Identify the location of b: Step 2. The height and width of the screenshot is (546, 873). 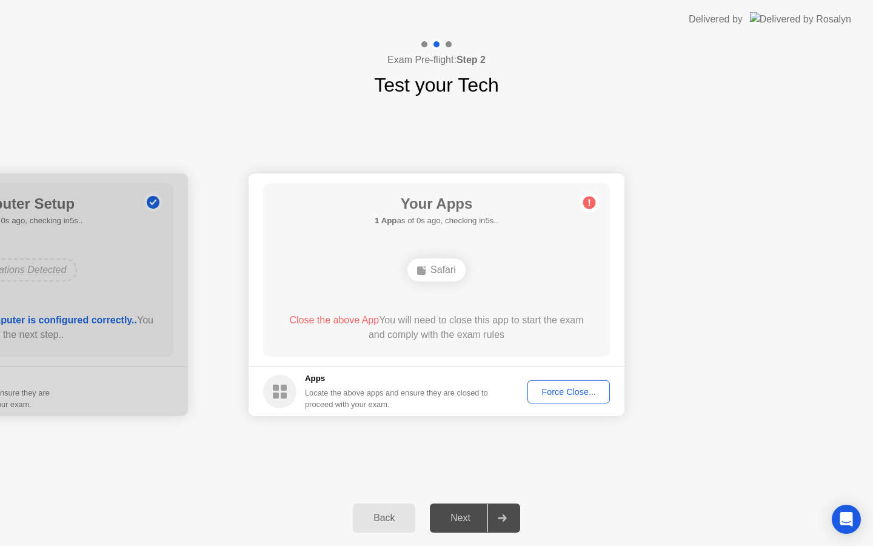
(471, 59).